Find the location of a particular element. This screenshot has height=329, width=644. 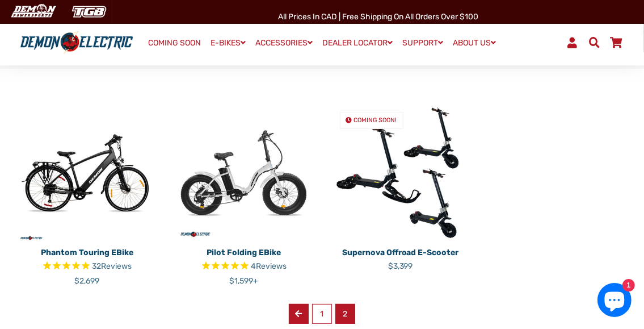

a: Phantom Touring eBike - Demon Electric is located at coordinates (86, 173).